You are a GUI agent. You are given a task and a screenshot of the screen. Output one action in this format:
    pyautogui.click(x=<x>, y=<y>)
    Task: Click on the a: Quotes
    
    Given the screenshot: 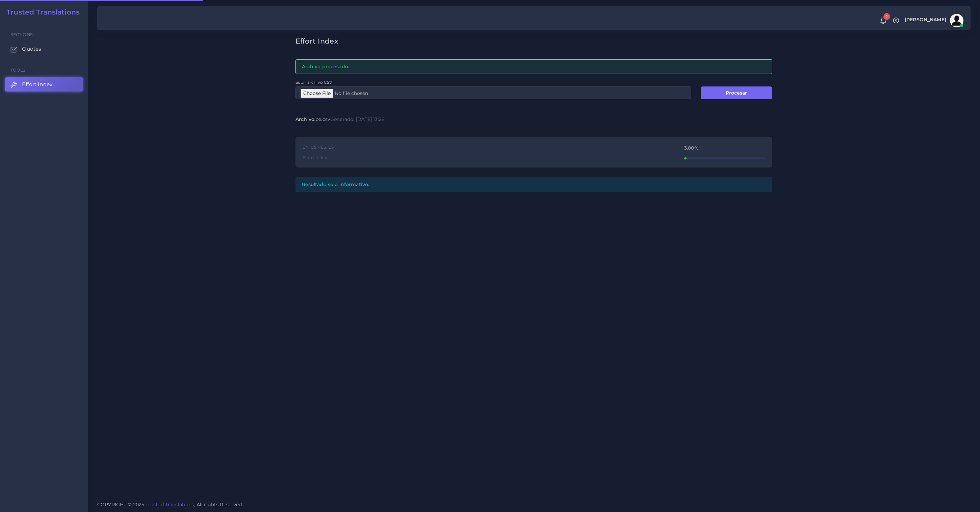 What is the action you would take?
    pyautogui.click(x=44, y=49)
    